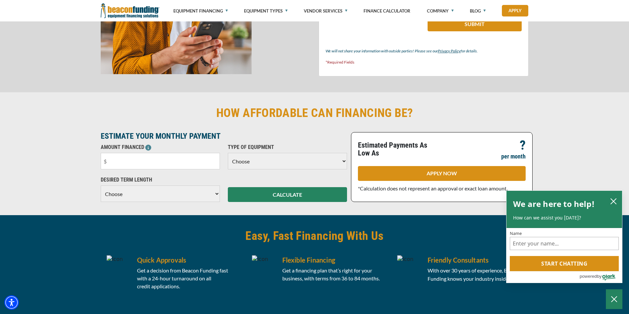 Image resolution: width=629 pixels, height=314 pixels. I want to click on span: powered, so click(588, 276).